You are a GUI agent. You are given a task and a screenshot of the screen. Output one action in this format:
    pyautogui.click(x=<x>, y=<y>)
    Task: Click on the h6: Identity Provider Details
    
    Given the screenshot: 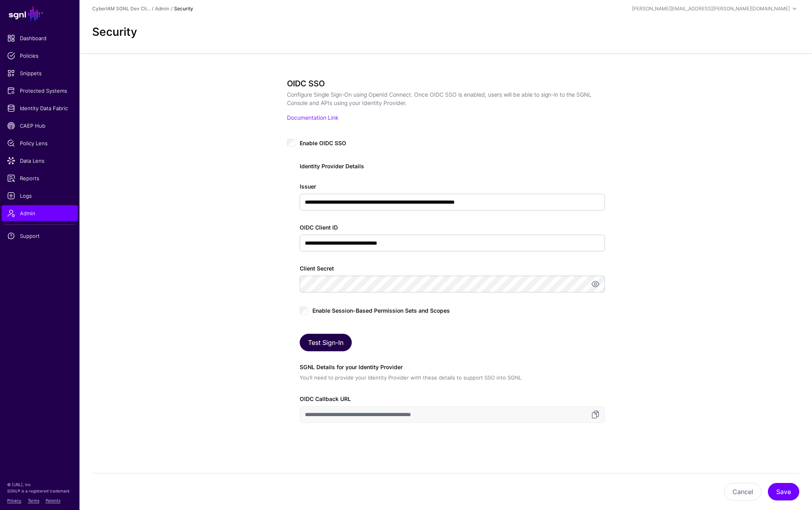 What is the action you would take?
    pyautogui.click(x=452, y=166)
    